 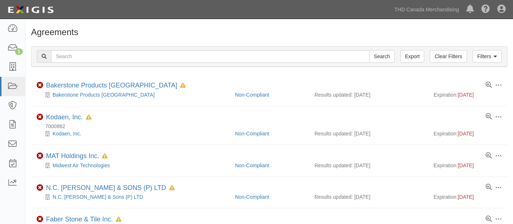 What do you see at coordinates (110, 188) in the screenshot?
I see `div: N.C. JOHN & SONS (P) LTD` at bounding box center [110, 188].